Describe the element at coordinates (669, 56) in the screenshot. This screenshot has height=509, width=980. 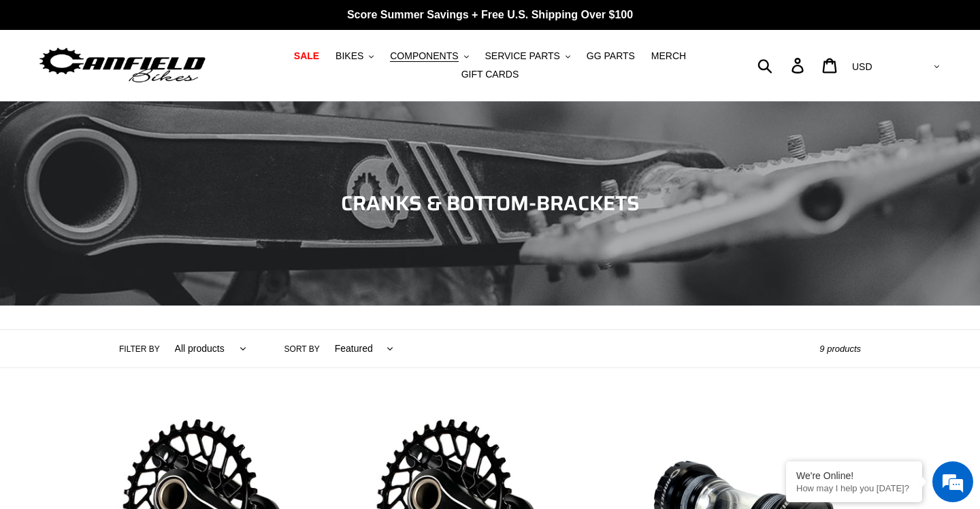
I see `span: MERCH` at that location.